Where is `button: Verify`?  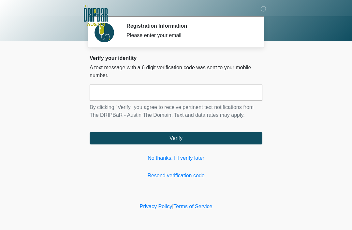
button: Verify is located at coordinates (176, 138).